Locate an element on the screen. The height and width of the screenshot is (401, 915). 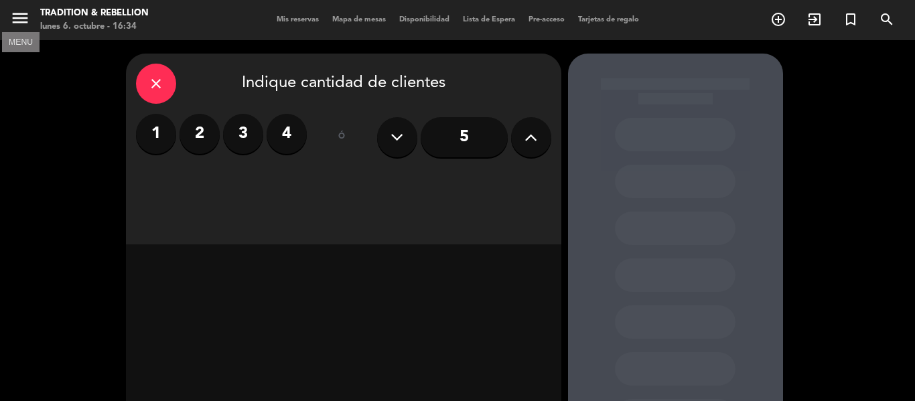
div: ó is located at coordinates (342, 137).